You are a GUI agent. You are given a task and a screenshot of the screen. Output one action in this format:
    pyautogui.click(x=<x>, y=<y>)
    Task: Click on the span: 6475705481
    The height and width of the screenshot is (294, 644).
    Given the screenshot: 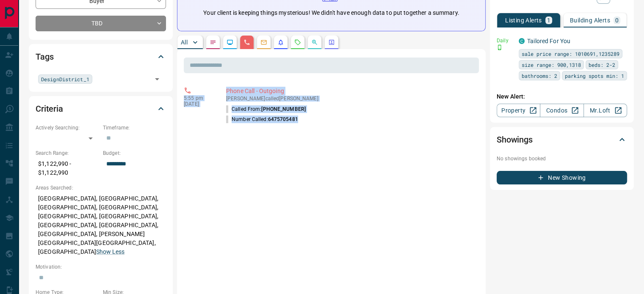 What is the action you would take?
    pyautogui.click(x=283, y=119)
    